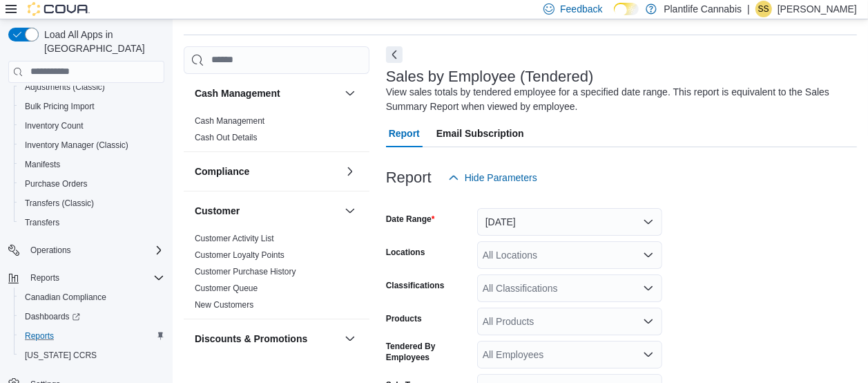  I want to click on div: View sales totals by tendered employee for a specified date range. This report is equivalent to t..., so click(618, 100).